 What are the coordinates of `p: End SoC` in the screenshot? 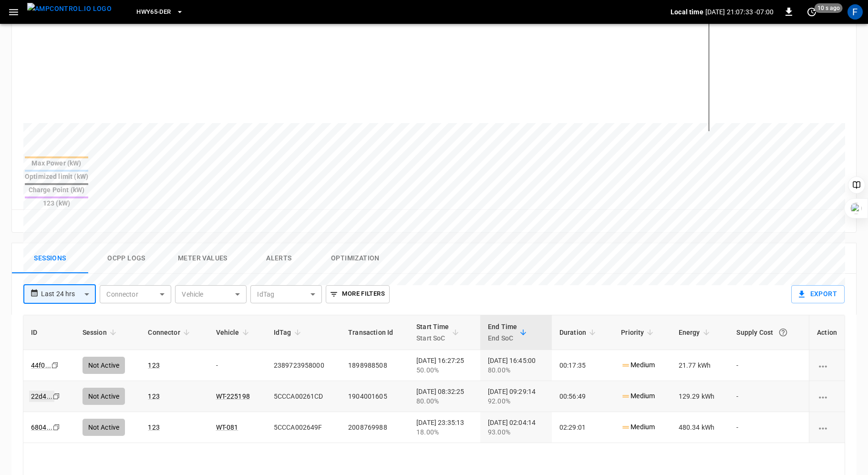 It's located at (502, 339).